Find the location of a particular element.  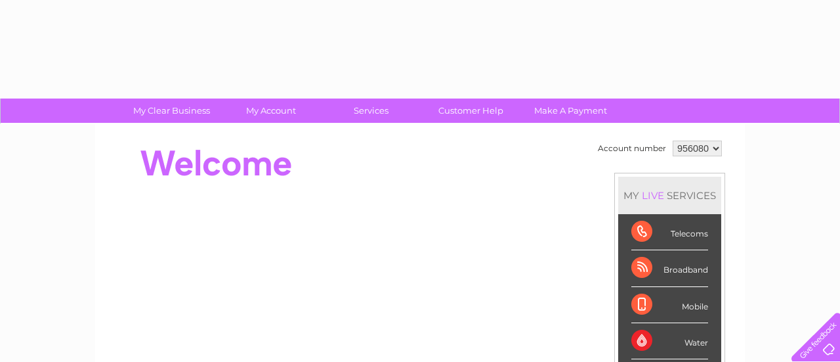

div: Water is located at coordinates (669, 341).